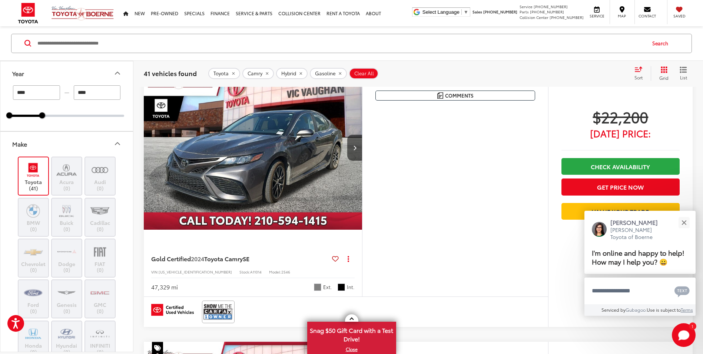 The image size is (703, 354). What do you see at coordinates (640, 291) in the screenshot?
I see `textarea: Type your message` at bounding box center [640, 291].